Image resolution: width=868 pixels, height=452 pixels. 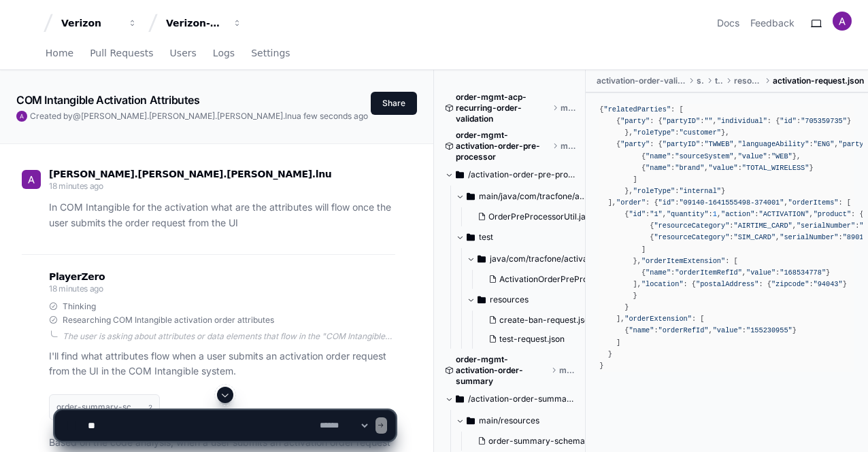 What do you see at coordinates (270, 53) in the screenshot?
I see `span: Settings` at bounding box center [270, 53].